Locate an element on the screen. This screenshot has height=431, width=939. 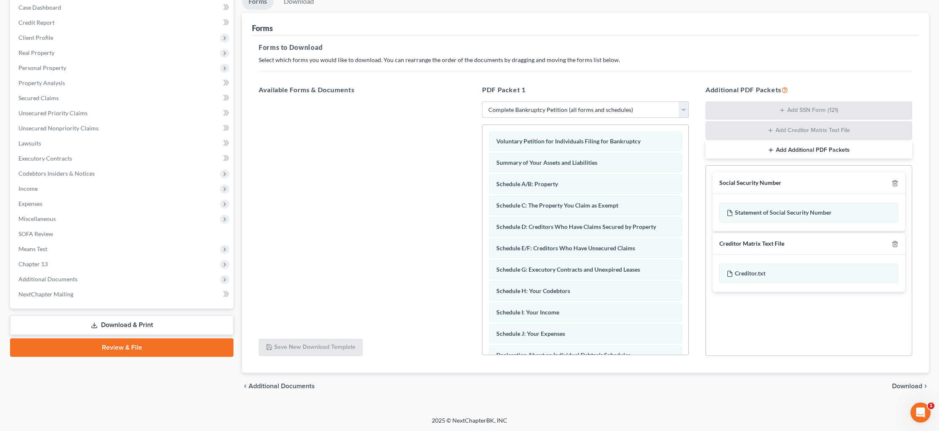
span: Schedule E/F: Creditors Who Have Unsecured Claims is located at coordinates (566, 248).